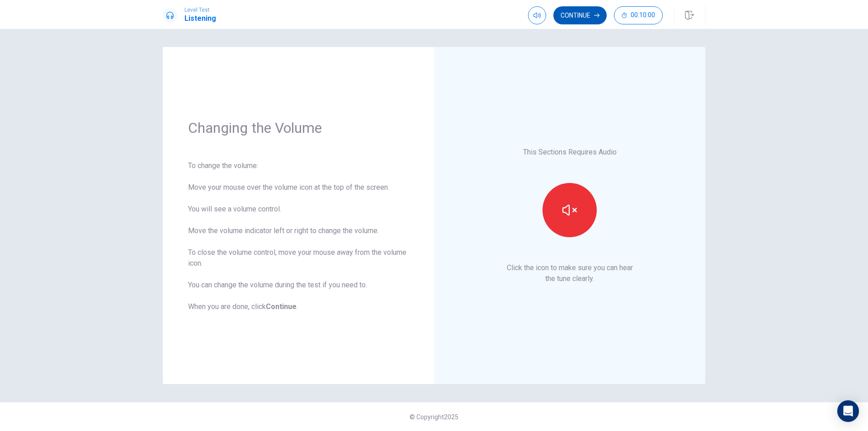 The height and width of the screenshot is (431, 868). I want to click on h1: Listening, so click(201, 19).